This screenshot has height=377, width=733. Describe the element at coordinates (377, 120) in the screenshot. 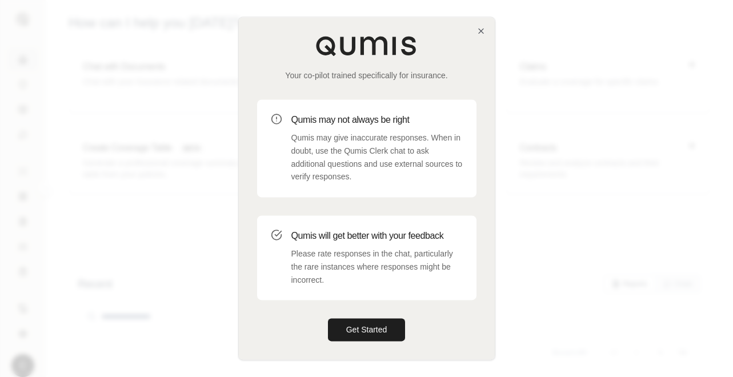

I see `h3: Qumis may not always be right` at that location.